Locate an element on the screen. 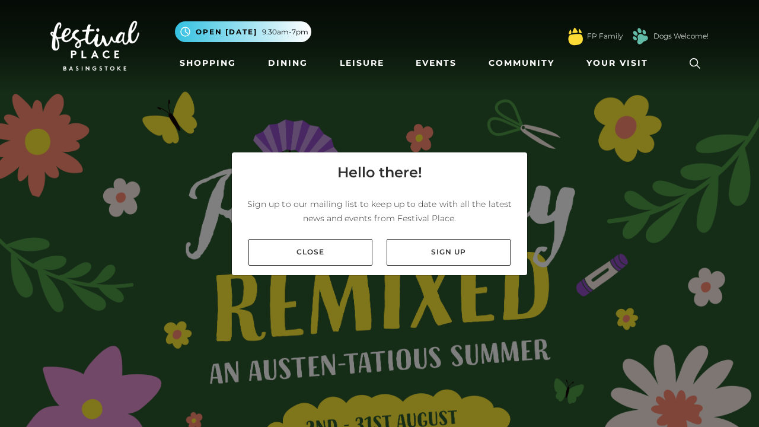 Image resolution: width=759 pixels, height=427 pixels. h4: Hello there! is located at coordinates (380, 173).